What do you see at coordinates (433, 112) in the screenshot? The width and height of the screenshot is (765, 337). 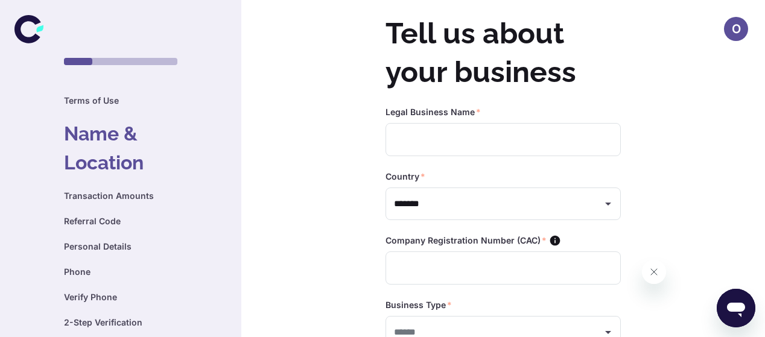 I see `label: Legal Business Name` at bounding box center [433, 112].